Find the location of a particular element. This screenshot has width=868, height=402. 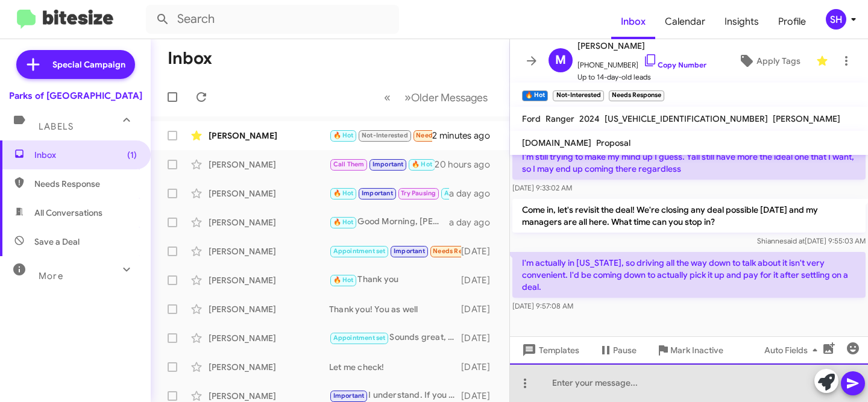

input: Search is located at coordinates (272, 19).